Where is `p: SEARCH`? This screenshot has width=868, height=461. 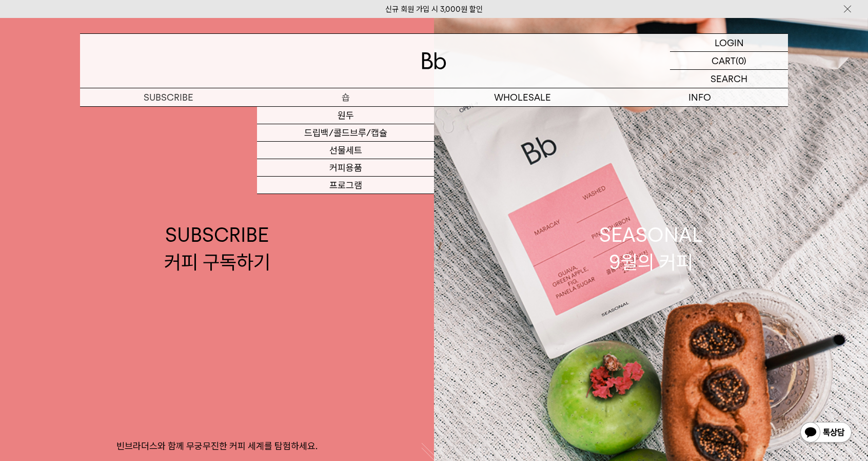
p: SEARCH is located at coordinates (729, 78).